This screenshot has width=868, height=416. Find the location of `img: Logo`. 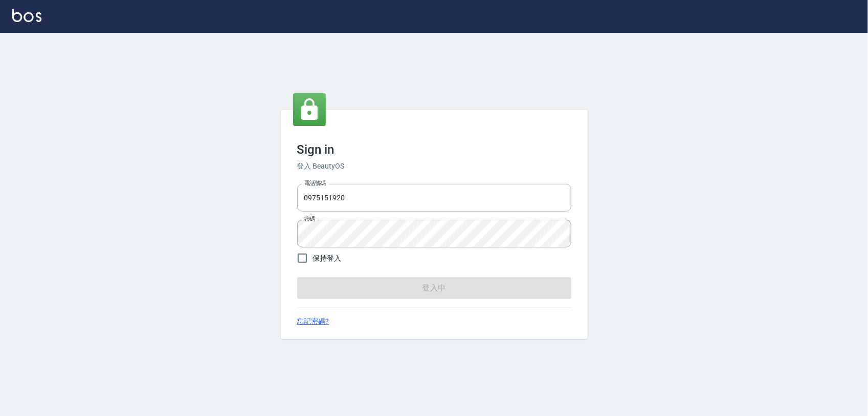

img: Logo is located at coordinates (26, 16).